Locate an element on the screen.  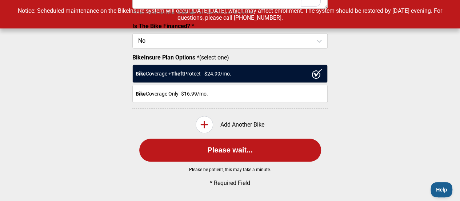
p: * Required Field is located at coordinates (230, 182).